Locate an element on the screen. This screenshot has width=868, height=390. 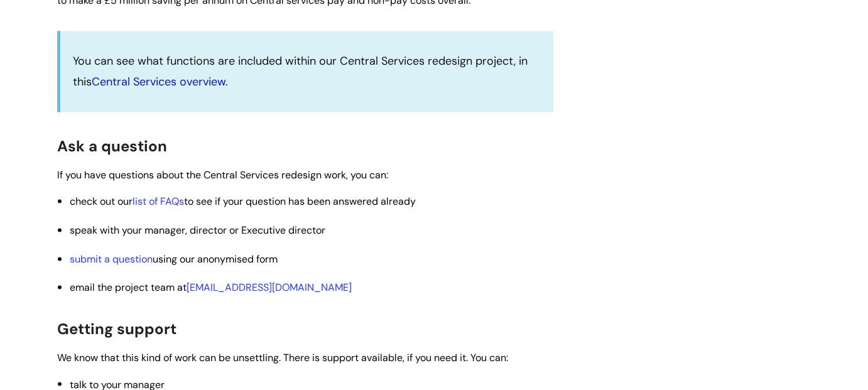
p: You can see what functions are included within our Central Services redesign project, in this . is located at coordinates (307, 71).